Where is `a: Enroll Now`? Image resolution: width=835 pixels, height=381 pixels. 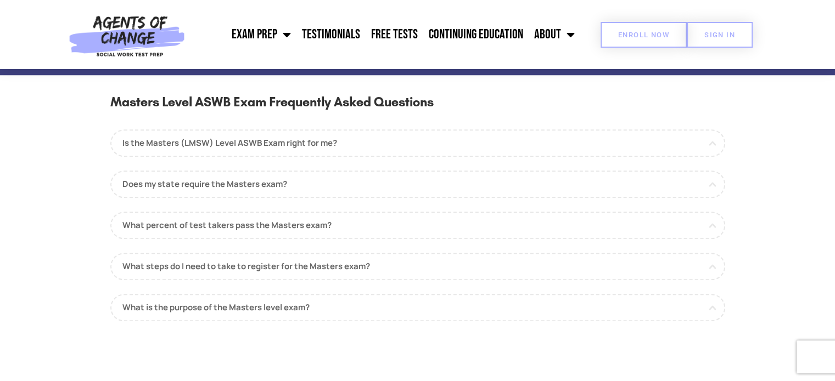
a: Enroll Now is located at coordinates (643, 35).